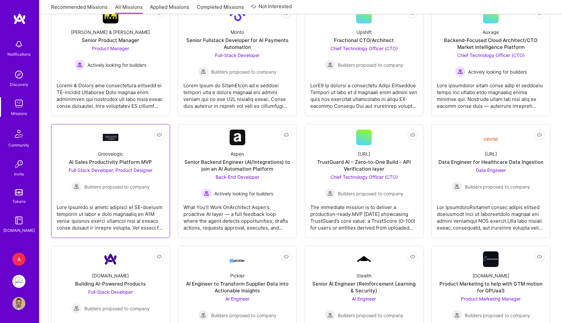  I want to click on div: Lor IpsumdoloRsitamet consec adipis elitsed doeiusmodt inci ut laboreetdolo magnaal eni admini ve..., so click(491, 215).